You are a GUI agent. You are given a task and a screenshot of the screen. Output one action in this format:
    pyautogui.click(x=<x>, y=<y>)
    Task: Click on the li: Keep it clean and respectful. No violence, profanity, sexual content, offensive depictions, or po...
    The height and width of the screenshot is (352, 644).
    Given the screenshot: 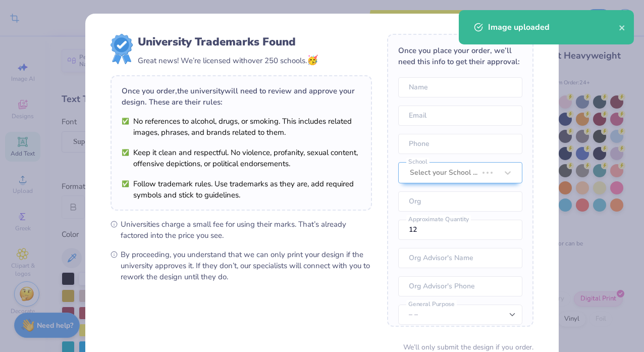 What is the action you would take?
    pyautogui.click(x=241, y=158)
    